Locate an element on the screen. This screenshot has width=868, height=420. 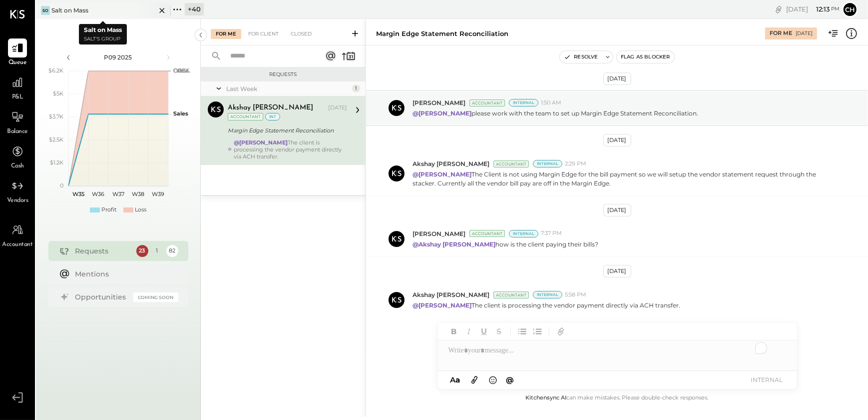
span: 7:37 PM is located at coordinates (551, 234).